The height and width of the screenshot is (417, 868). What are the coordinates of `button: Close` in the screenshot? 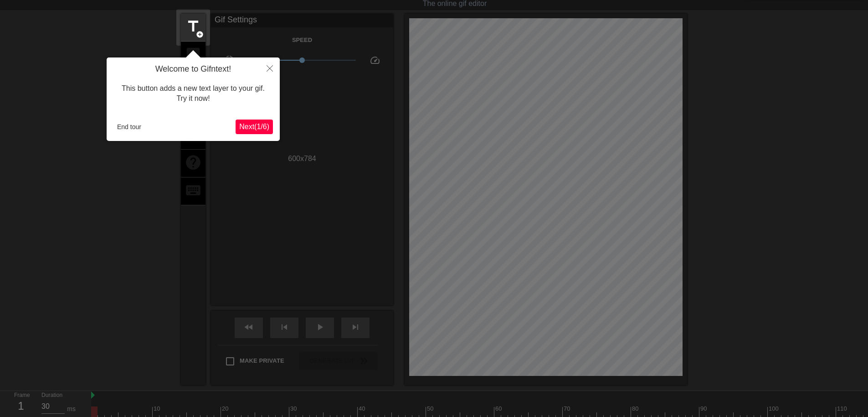 It's located at (270, 68).